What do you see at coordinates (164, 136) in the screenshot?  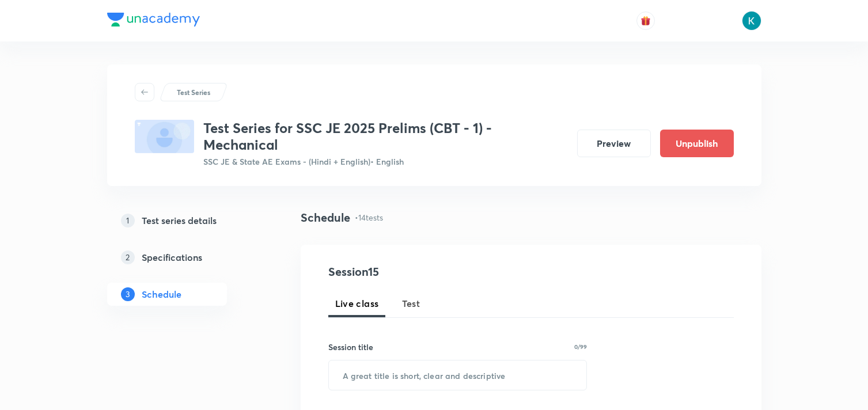 I see `img: fallback-thumbnail.png` at bounding box center [164, 136].